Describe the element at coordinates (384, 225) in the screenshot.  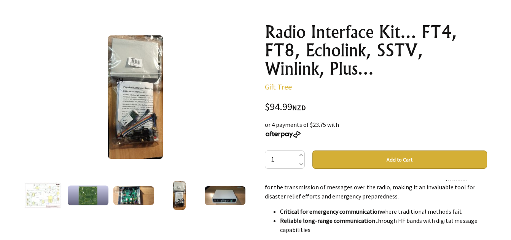
I see `li: through HF bands with digital message capabilities.` at that location.